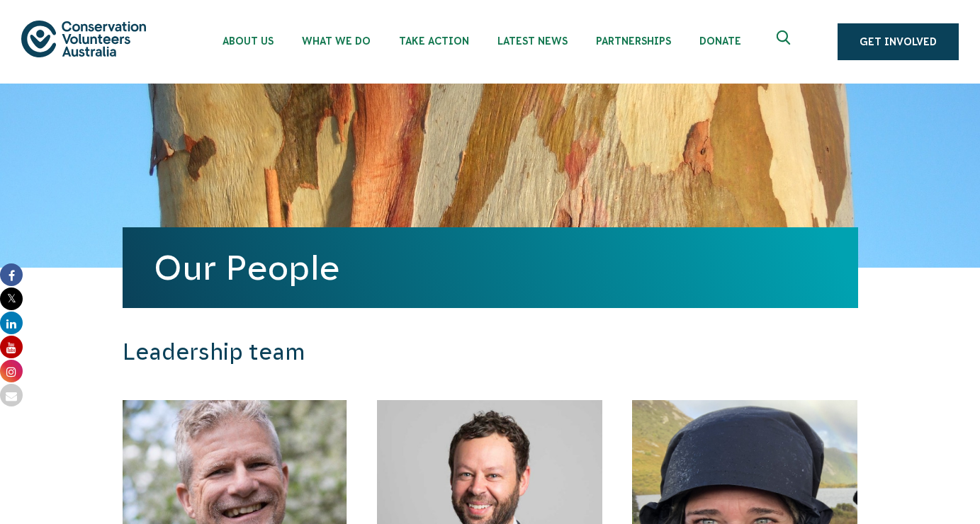 The height and width of the screenshot is (524, 980). What do you see at coordinates (83, 38) in the screenshot?
I see `img: logo.svg` at bounding box center [83, 38].